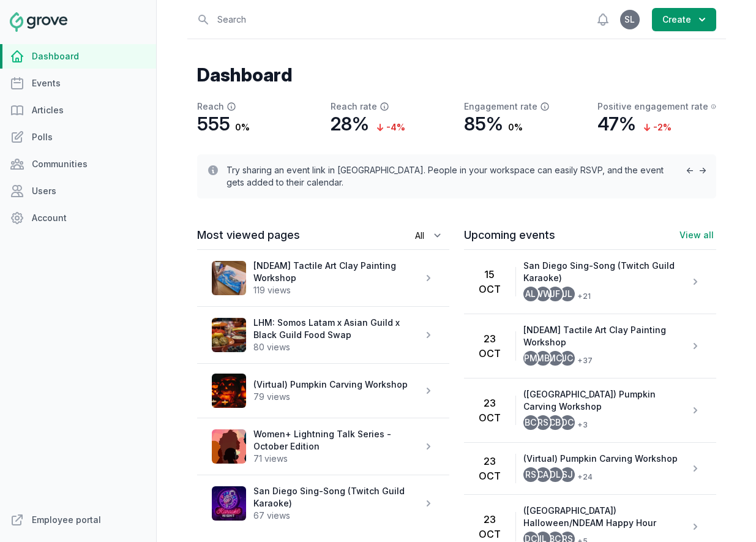 This screenshot has width=756, height=542. What do you see at coordinates (571, 235) in the screenshot?
I see `h3: Upcoming events` at bounding box center [571, 235].